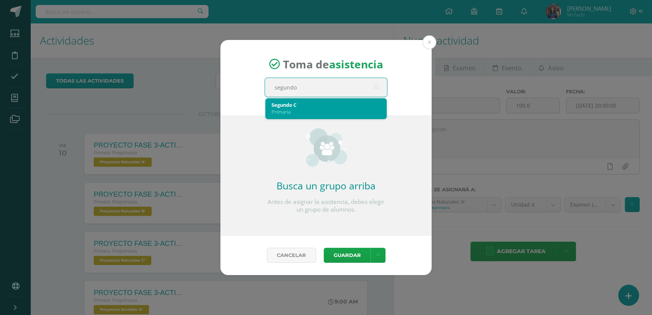 The image size is (652, 315). Describe the element at coordinates (326, 147) in the screenshot. I see `img: groups_small.png` at that location.